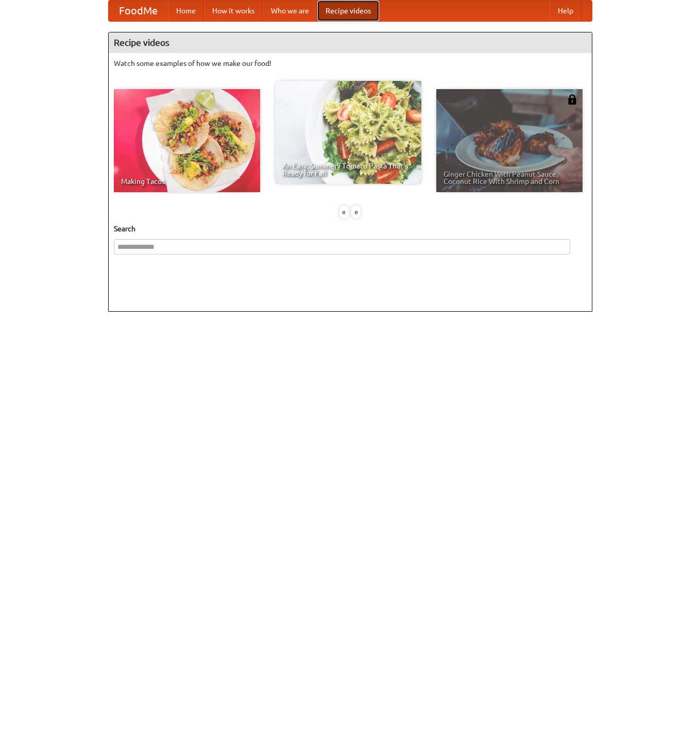 This screenshot has width=700, height=729. Describe the element at coordinates (348, 10) in the screenshot. I see `a: Recipe videos` at that location.